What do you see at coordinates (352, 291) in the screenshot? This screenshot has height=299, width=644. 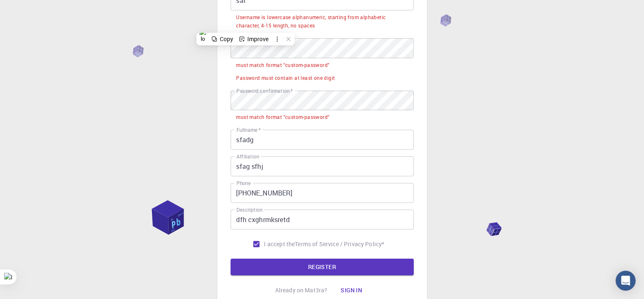 I see `button: Sign in` at bounding box center [352, 291].